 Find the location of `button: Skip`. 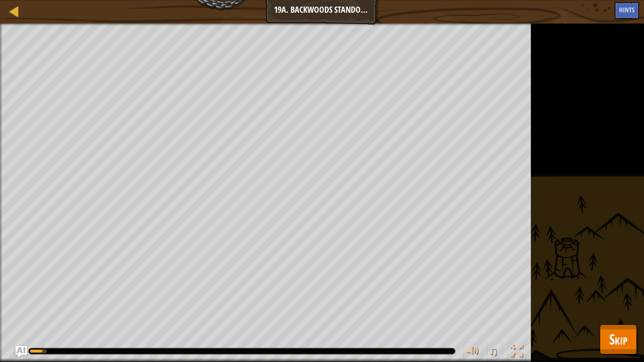

button: Skip is located at coordinates (618, 340).